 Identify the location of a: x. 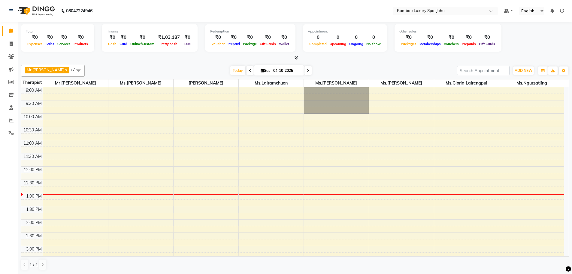
(66, 70).